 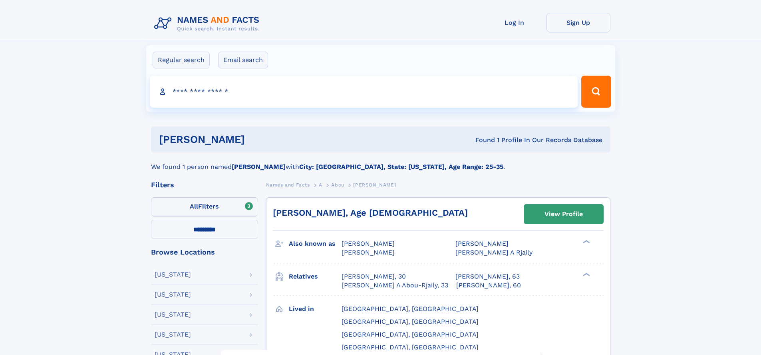 I want to click on div: Browse Locations, so click(x=205, y=252).